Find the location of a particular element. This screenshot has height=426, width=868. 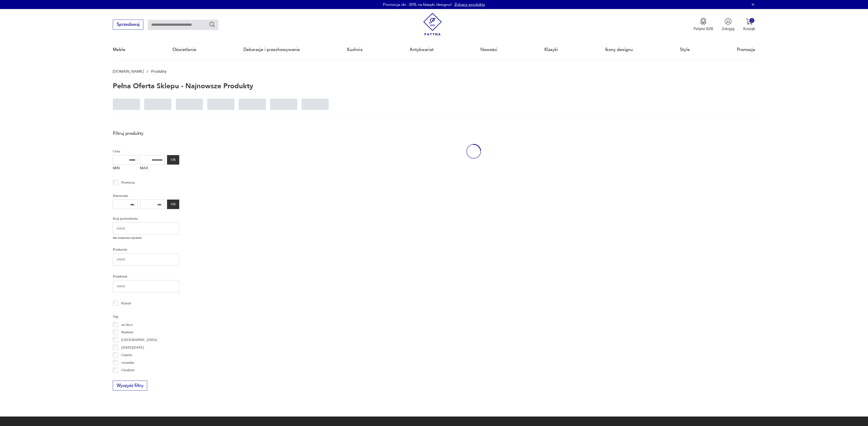

p: Filtruj produkty is located at coordinates (146, 134).